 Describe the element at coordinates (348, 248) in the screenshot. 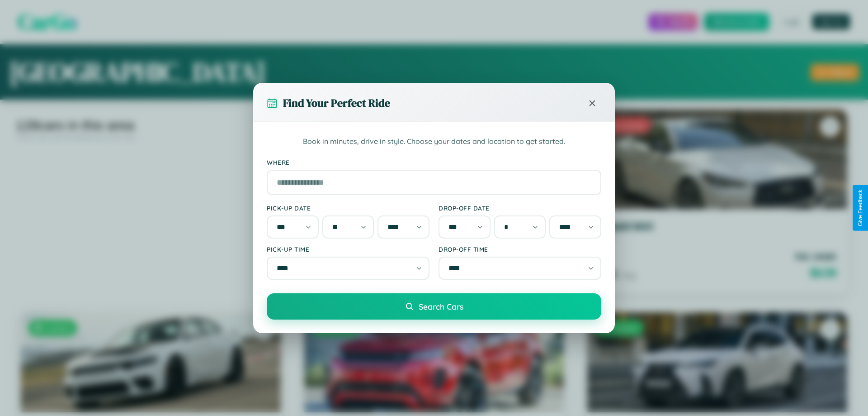

I see `label: Pick-up Time` at that location.